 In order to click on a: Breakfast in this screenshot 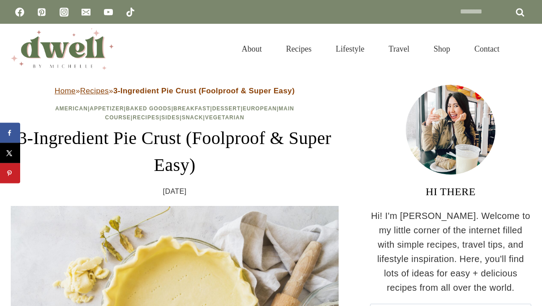, I will do `click(192, 108)`.